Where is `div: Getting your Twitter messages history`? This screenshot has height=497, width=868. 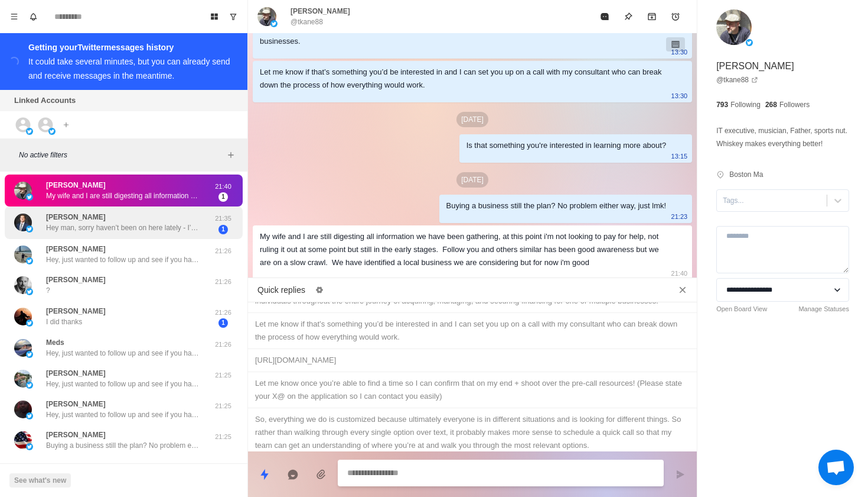
div: Getting your Twitter messages history is located at coordinates (130, 47).